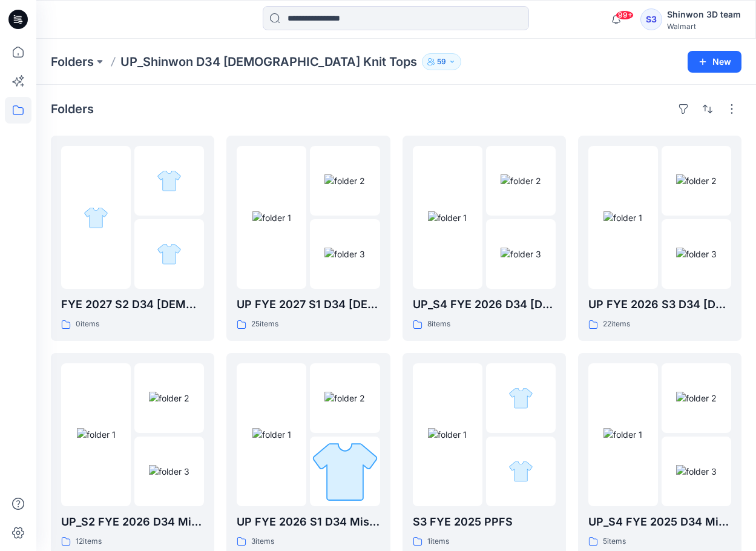 Image resolution: width=756 pixels, height=551 pixels. What do you see at coordinates (72, 62) in the screenshot?
I see `a: Folders` at bounding box center [72, 62].